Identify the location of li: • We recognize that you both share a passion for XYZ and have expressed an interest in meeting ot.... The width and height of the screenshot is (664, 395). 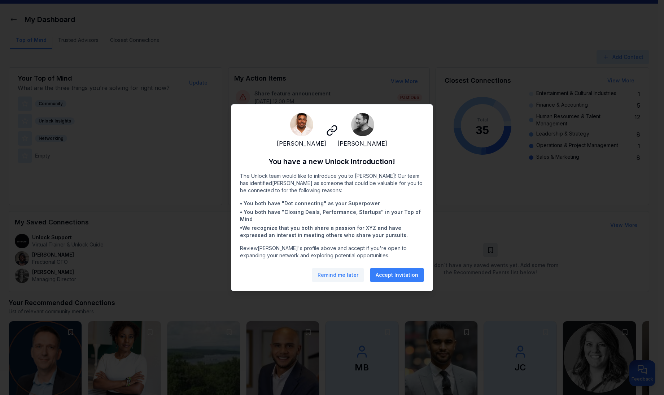
(332, 231).